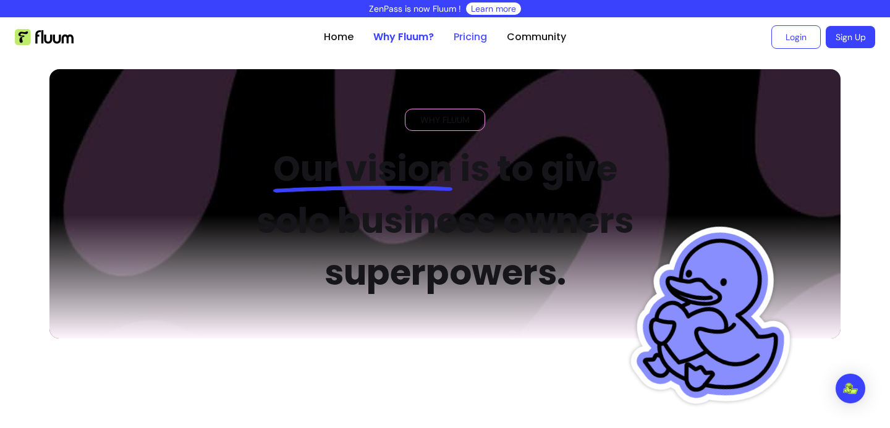  What do you see at coordinates (445, 221) in the screenshot?
I see `h2: is to give solo business owners superpowers.` at bounding box center [445, 221].